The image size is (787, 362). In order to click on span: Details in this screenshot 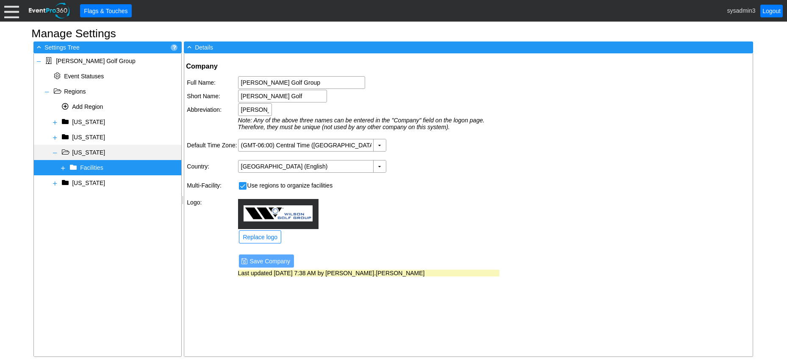, I will do `click(204, 47)`.